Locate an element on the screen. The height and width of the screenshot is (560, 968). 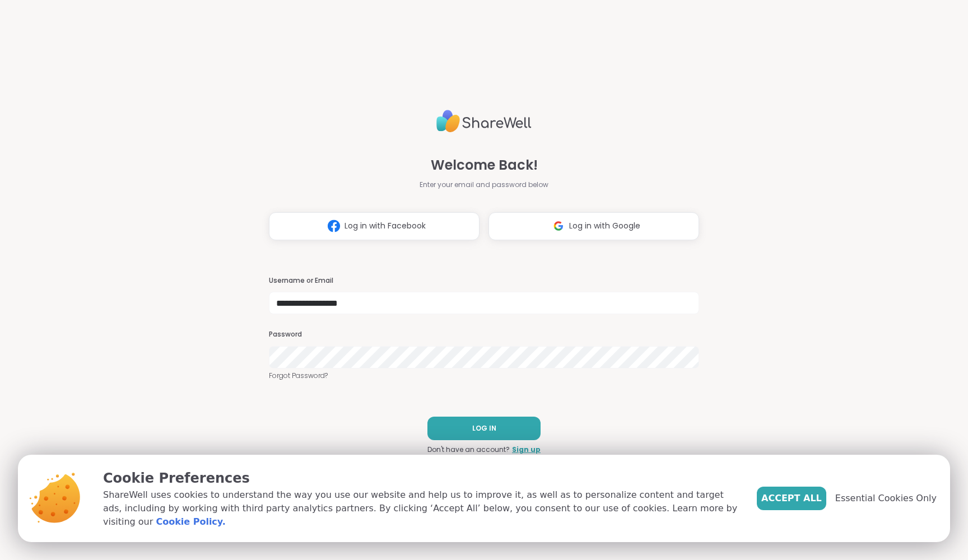
span: Accept All is located at coordinates (792, 499).